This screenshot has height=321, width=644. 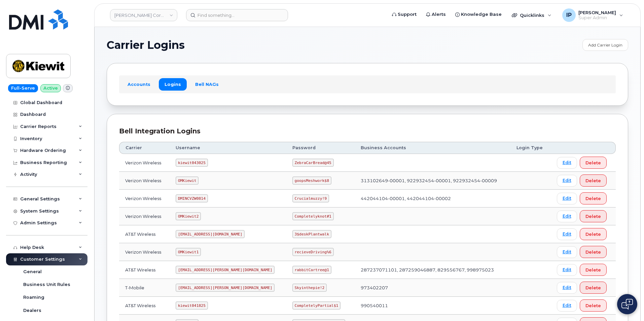 What do you see at coordinates (531, 148) in the screenshot?
I see `th: Login Type` at bounding box center [531, 148].